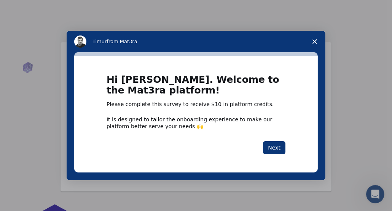  Describe the element at coordinates (315, 42) in the screenshot. I see `span: Close survey` at that location.